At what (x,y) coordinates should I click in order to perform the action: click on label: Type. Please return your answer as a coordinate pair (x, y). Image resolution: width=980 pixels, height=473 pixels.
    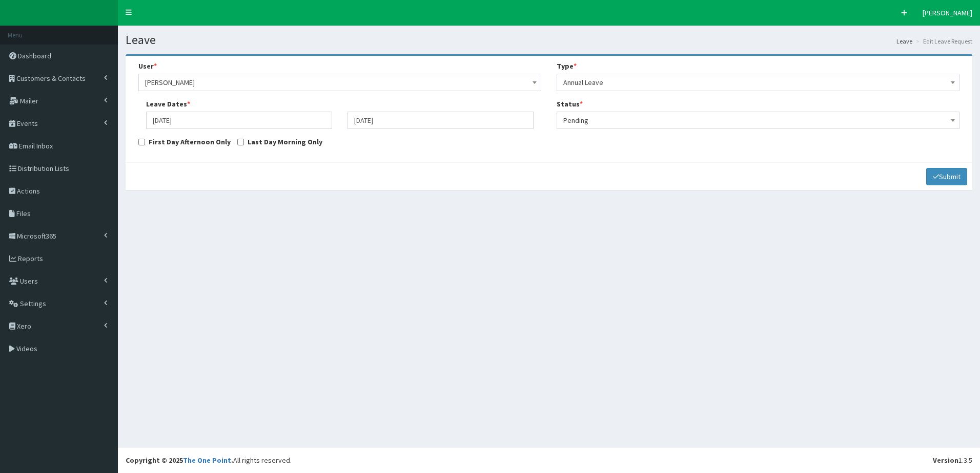
    Looking at the image, I should click on (566, 66).